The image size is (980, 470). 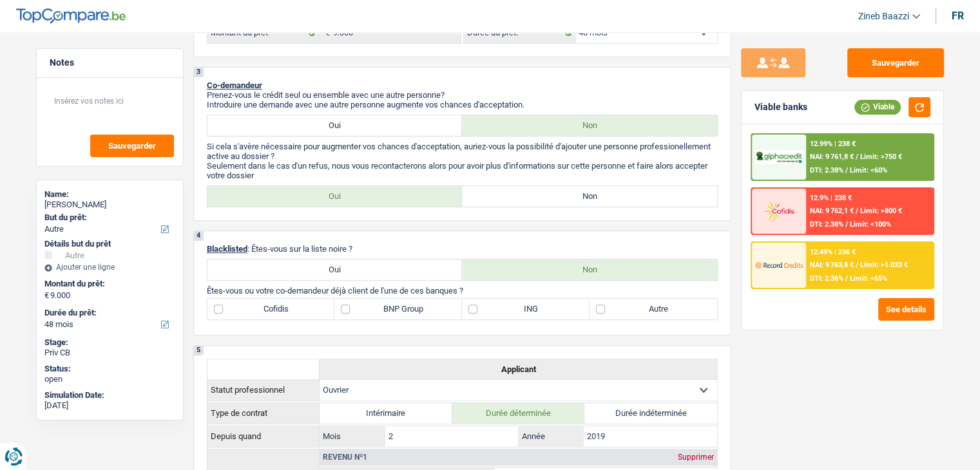 I want to click on div: Stage:, so click(x=109, y=343).